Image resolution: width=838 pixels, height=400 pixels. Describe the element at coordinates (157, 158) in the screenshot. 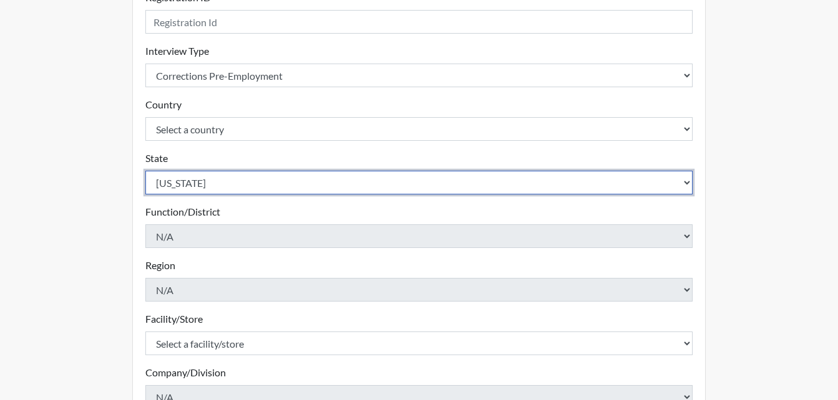

I see `label: State` at that location.